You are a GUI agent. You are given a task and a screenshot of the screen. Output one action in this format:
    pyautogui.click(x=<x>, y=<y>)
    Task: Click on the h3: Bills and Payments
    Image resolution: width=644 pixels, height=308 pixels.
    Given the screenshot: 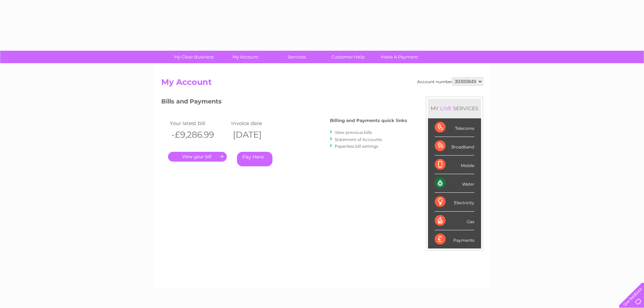 What is the action you would take?
    pyautogui.click(x=284, y=103)
    